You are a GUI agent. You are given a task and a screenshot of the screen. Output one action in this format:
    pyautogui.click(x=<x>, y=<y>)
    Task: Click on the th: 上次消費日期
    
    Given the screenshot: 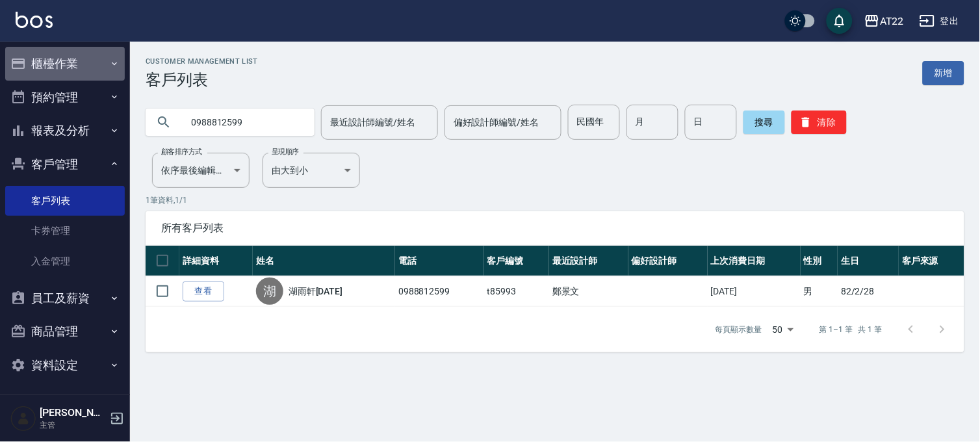 What is the action you would take?
    pyautogui.click(x=754, y=261)
    